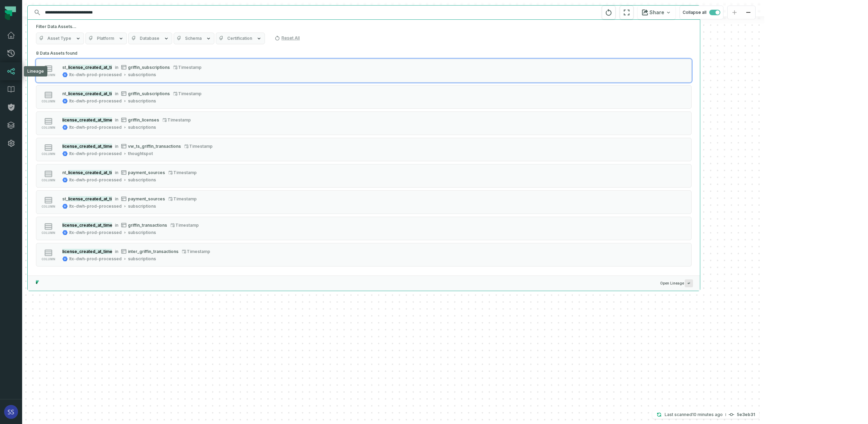 Image resolution: width=868 pixels, height=424 pixels. What do you see at coordinates (364, 254) in the screenshot?
I see `button: columnlicense_created_at_timestampininter_griffin_transactionstimestampltx-dwh-prod-processedsubs...` at bounding box center [364, 254].